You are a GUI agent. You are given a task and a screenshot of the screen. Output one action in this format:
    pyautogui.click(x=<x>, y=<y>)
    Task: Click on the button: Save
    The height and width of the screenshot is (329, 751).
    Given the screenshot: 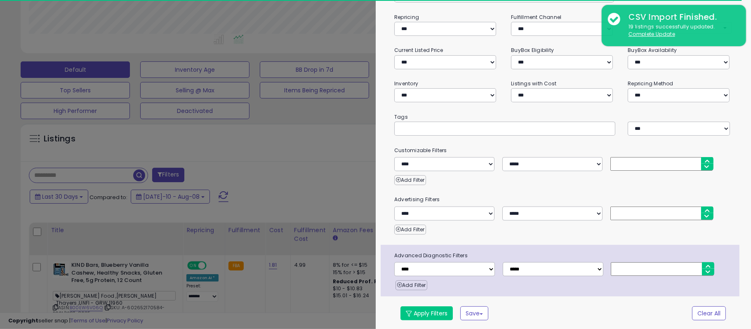 What is the action you would take?
    pyautogui.click(x=474, y=314)
    